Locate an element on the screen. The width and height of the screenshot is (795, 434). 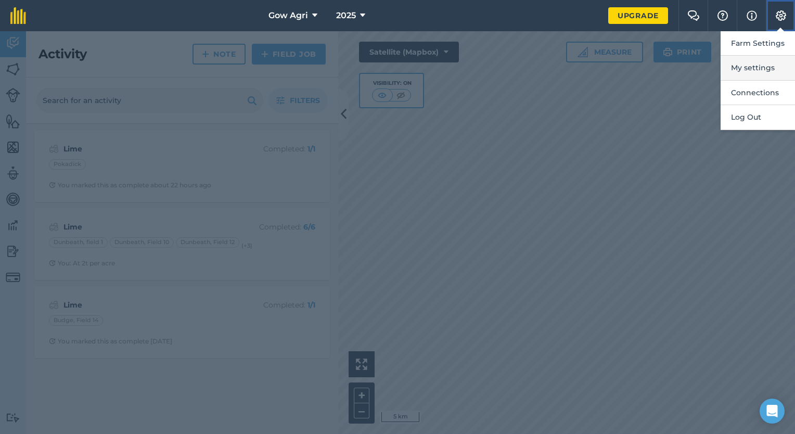
a: Upgrade is located at coordinates (638, 16).